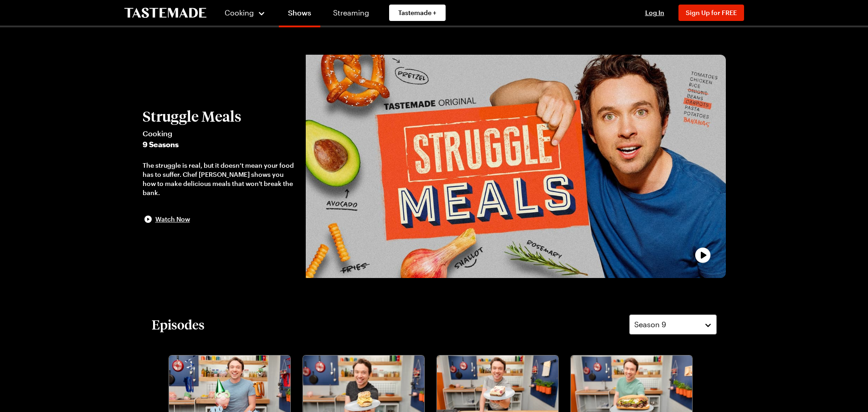  What do you see at coordinates (711, 12) in the screenshot?
I see `span: Sign Up for FREE` at bounding box center [711, 12].